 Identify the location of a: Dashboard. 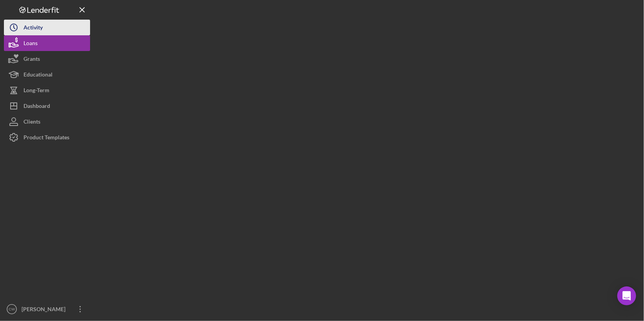
(47, 106).